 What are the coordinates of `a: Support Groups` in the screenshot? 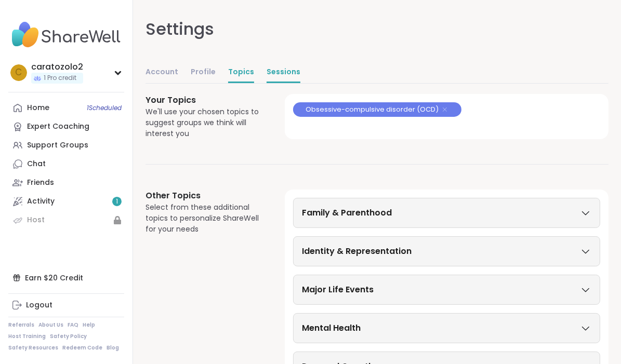 It's located at (66, 145).